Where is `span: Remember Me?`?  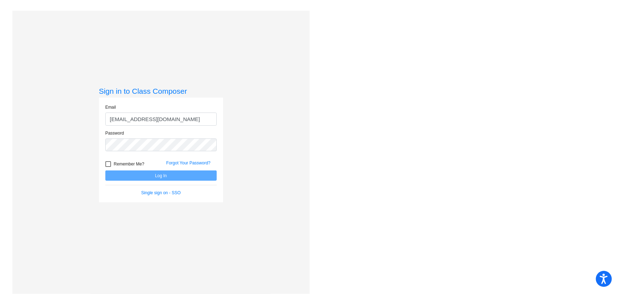 span: Remember Me? is located at coordinates (129, 164).